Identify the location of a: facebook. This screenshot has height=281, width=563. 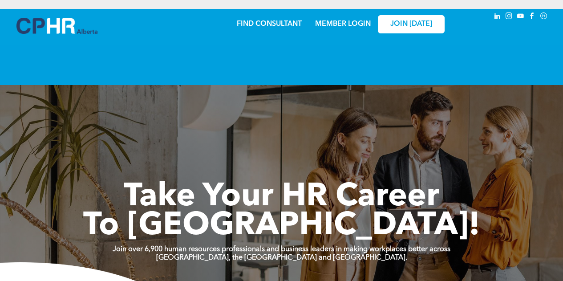
(532, 17).